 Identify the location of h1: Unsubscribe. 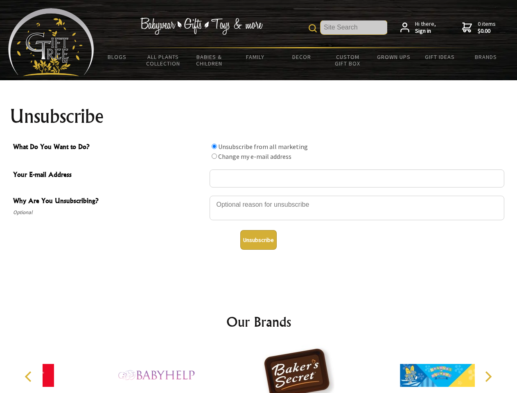
(259, 116).